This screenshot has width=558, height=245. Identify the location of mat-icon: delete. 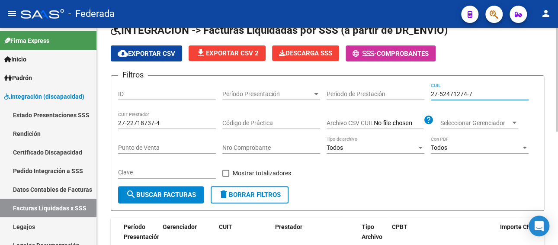
(224, 194).